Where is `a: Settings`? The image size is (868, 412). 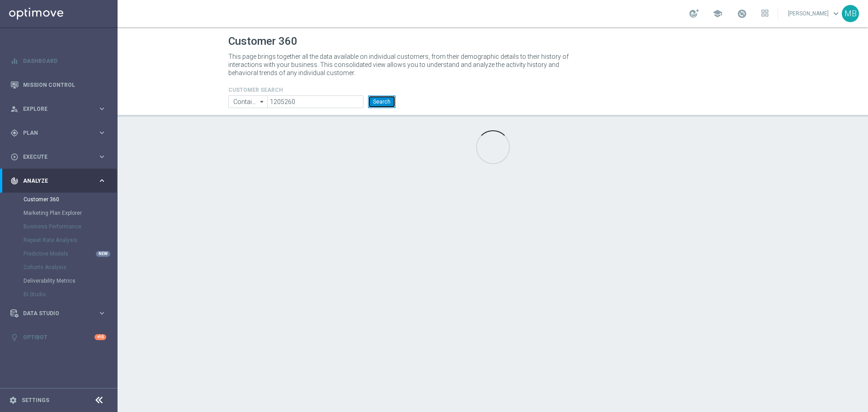
a: Settings is located at coordinates (36, 401).